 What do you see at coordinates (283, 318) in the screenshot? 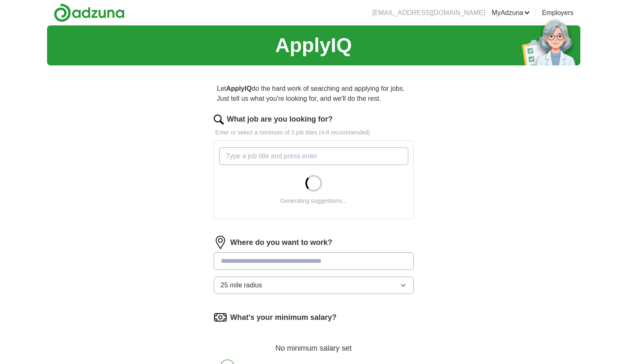
I see `label: What's your minimum salary?` at bounding box center [283, 318].